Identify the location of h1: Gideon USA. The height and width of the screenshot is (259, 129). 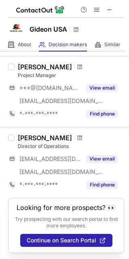
(48, 29).